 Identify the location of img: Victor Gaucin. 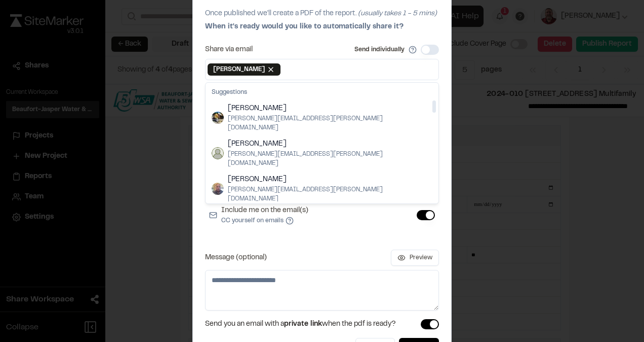
(218, 117).